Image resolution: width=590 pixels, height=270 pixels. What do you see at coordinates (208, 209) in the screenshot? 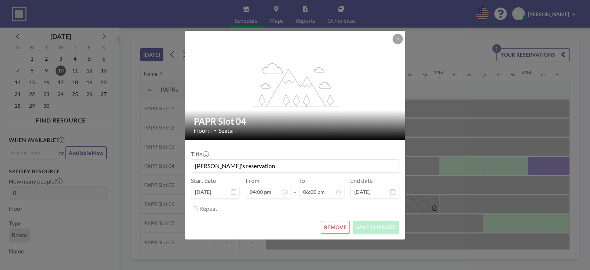
I see `label: Repeat` at bounding box center [208, 209].